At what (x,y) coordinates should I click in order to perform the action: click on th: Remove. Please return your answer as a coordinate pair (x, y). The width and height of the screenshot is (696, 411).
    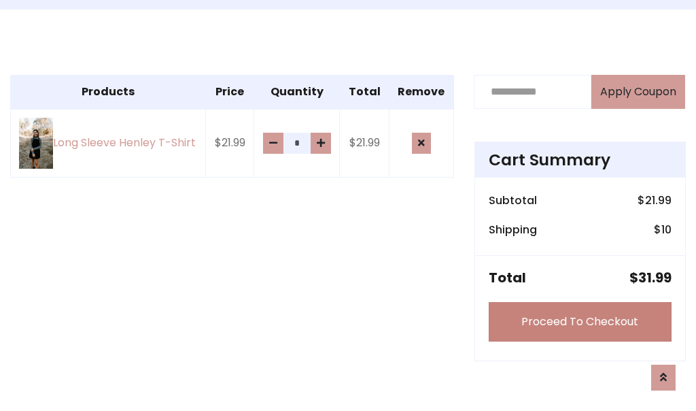
    Looking at the image, I should click on (421, 92).